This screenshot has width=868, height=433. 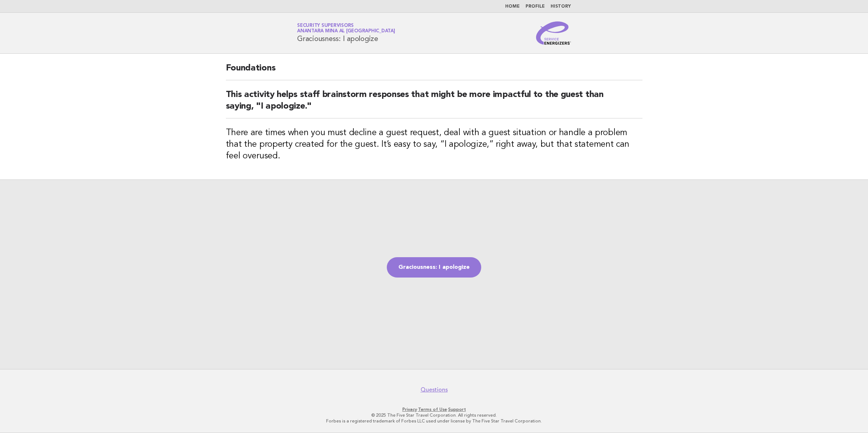 What do you see at coordinates (434, 268) in the screenshot?
I see `a: Graciousness: I apologize` at bounding box center [434, 268].